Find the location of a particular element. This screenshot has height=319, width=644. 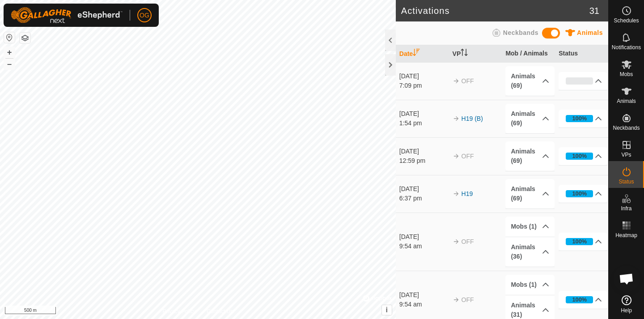

div: 12:59 pm is located at coordinates (423, 160).